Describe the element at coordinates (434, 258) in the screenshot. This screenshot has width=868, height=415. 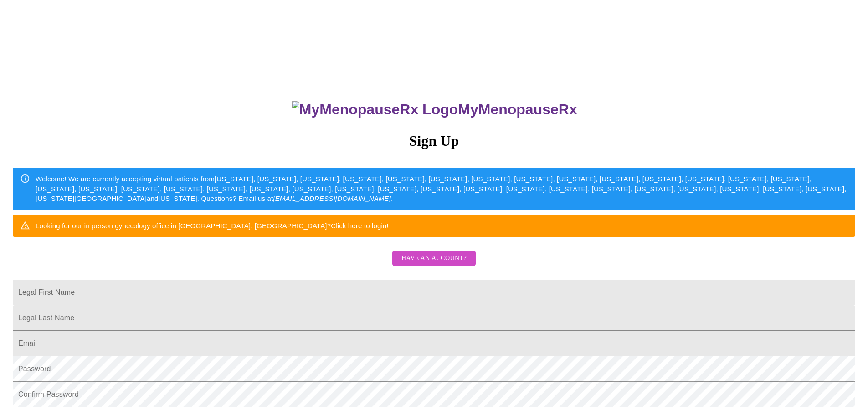
I see `button: Have an account?` at that location.